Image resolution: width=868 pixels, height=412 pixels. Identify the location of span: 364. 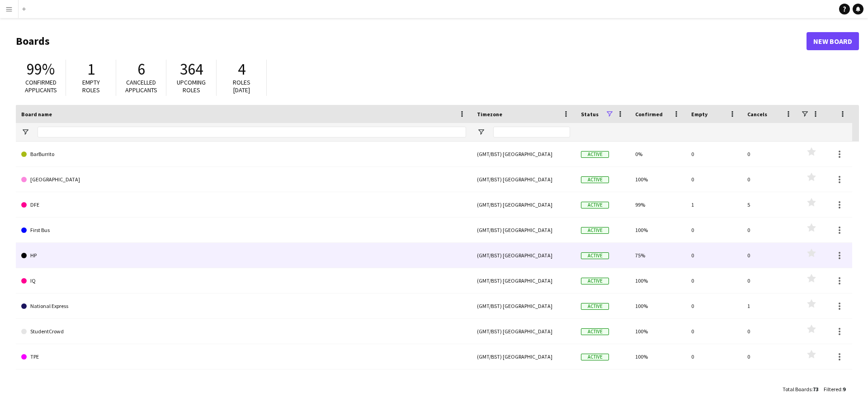
(191, 69).